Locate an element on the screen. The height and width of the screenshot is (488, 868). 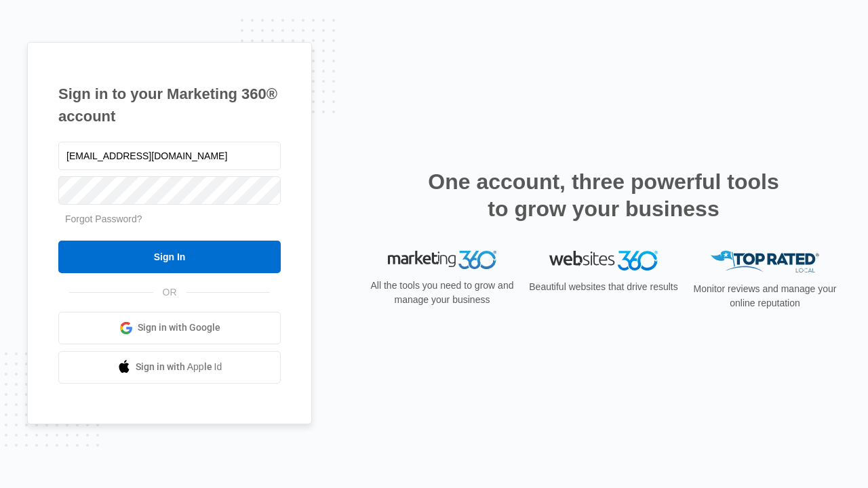
a: Sign in with Apple Id is located at coordinates (170, 367).